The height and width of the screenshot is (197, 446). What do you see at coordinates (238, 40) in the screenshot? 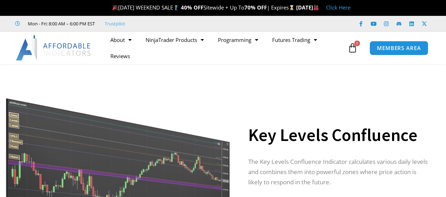
I see `a: Programming` at bounding box center [238, 40].